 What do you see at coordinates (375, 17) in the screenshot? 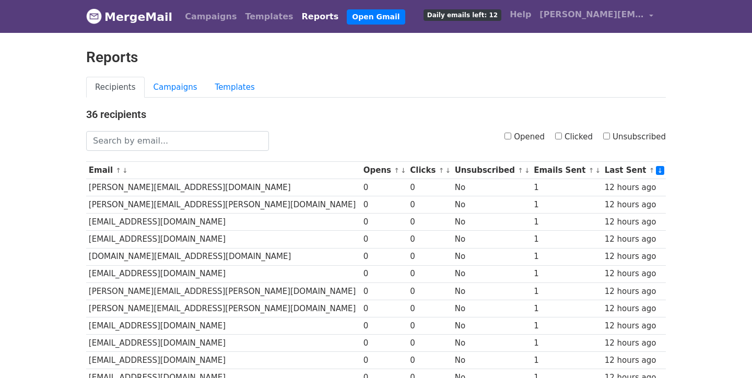
I see `a: Open Gmail` at bounding box center [375, 17].